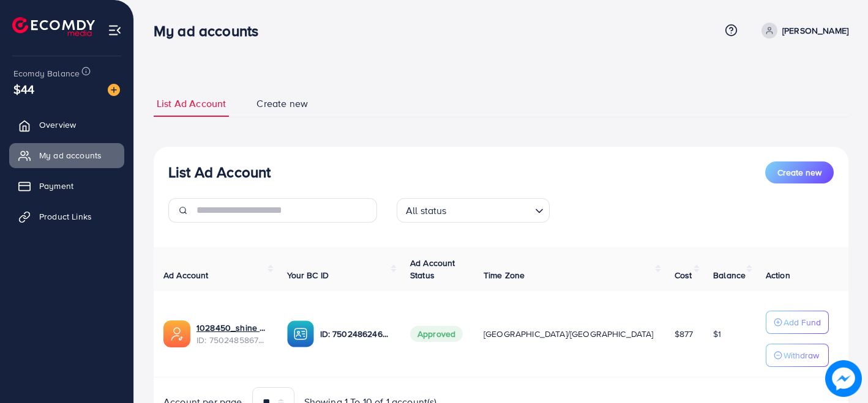 Image resolution: width=868 pixels, height=403 pixels. What do you see at coordinates (211, 30) in the screenshot?
I see `h3: My ad accounts` at bounding box center [211, 30].